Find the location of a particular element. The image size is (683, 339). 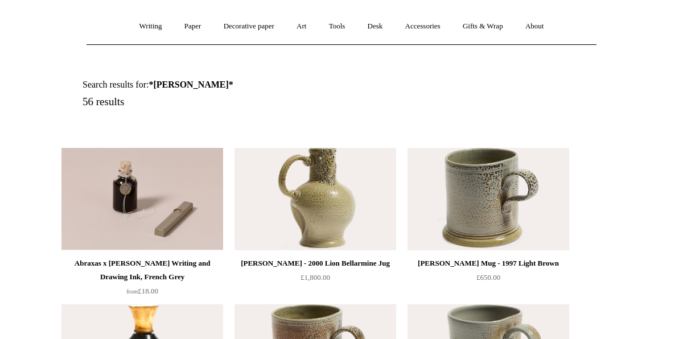

img: Steve Harrison Mug - 1997 Light Brown is located at coordinates (488, 199).